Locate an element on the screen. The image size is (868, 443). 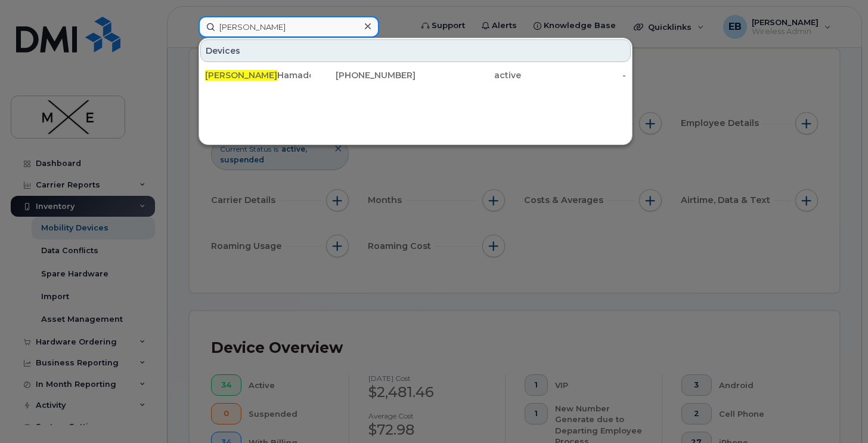
div: Devices is located at coordinates (416, 51).